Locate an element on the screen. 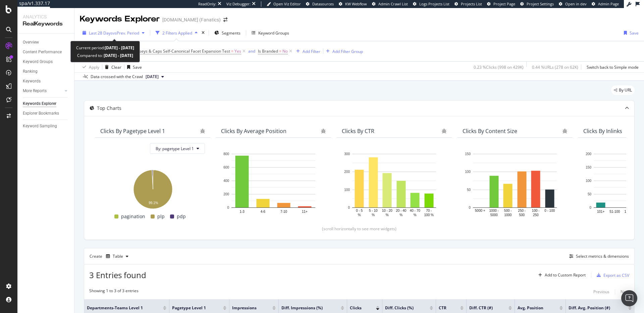 The image size is (644, 313). span: KW Webflow is located at coordinates (356, 4).